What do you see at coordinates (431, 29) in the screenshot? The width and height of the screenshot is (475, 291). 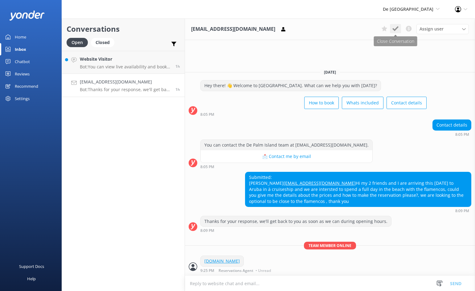 I see `span: Assign user` at bounding box center [431, 29].